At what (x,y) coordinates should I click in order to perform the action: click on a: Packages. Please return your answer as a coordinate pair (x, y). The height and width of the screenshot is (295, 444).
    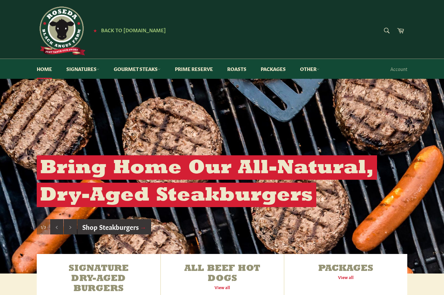
    Looking at the image, I should click on (273, 69).